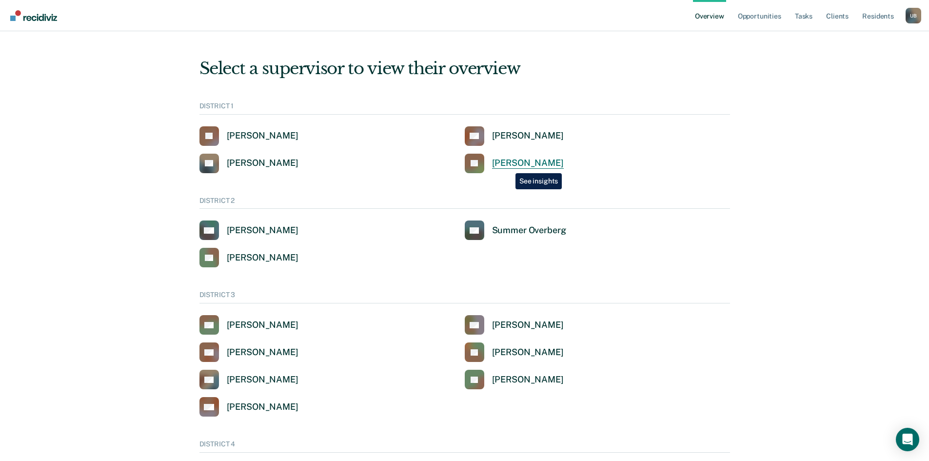 This screenshot has height=461, width=929. I want to click on a: Summer Overberg, so click(516, 230).